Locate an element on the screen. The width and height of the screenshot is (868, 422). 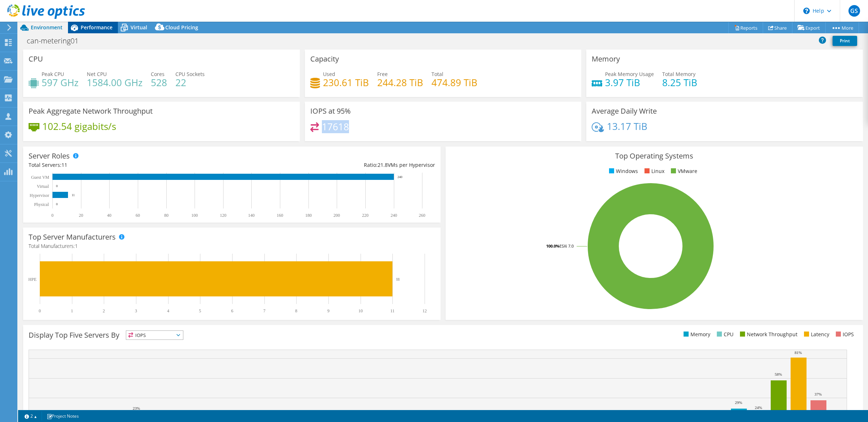
text: 37% is located at coordinates (818, 394).